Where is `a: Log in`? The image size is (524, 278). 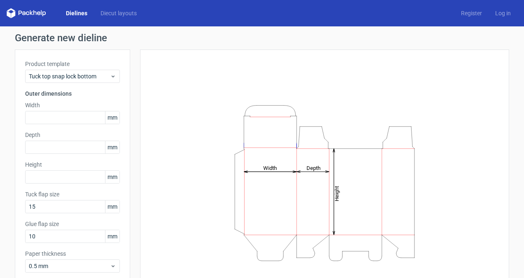 a: Log in is located at coordinates (503, 13).